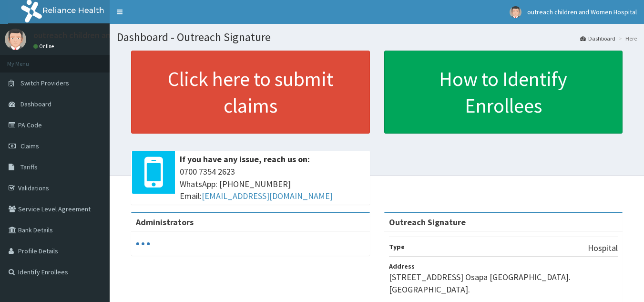 This screenshot has width=644, height=302. Describe the element at coordinates (30, 146) in the screenshot. I see `span: Claims` at that location.